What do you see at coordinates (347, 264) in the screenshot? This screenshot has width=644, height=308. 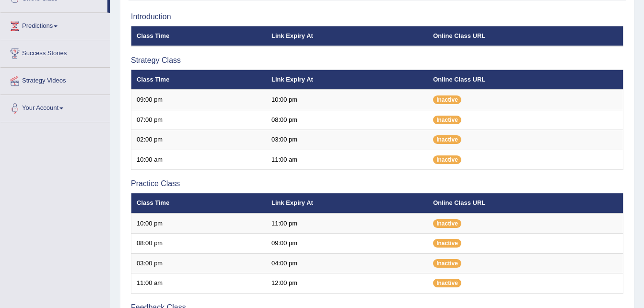 I see `td: 04:00 pm` at bounding box center [347, 264].